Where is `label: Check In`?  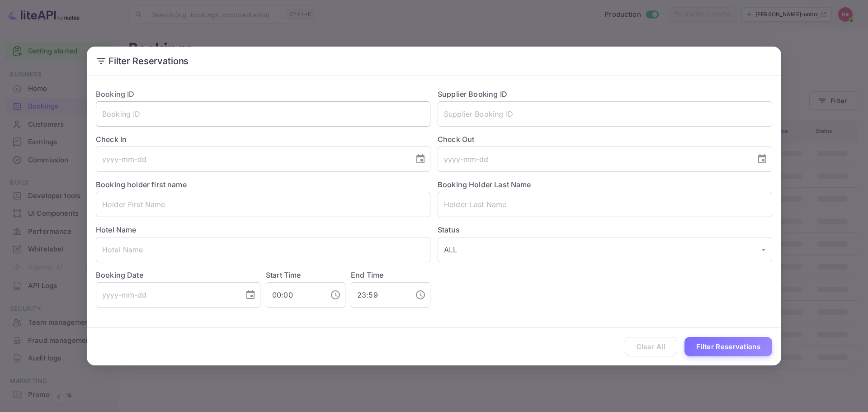
label: Check In is located at coordinates (263, 139).